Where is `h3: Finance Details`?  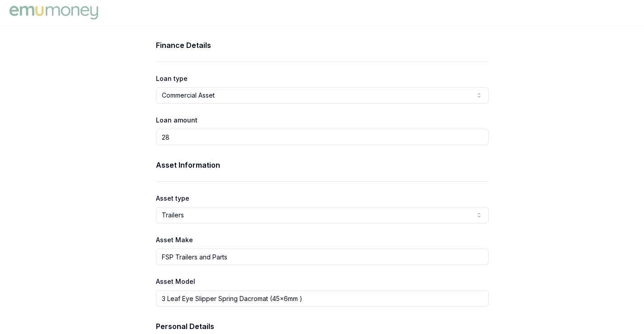
h3: Finance Details is located at coordinates (322, 45).